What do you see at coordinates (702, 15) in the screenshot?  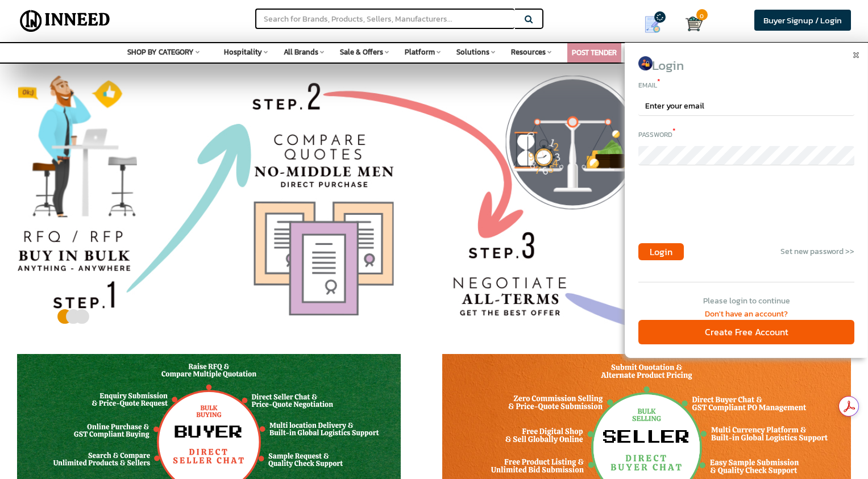 I see `span: 0` at bounding box center [702, 15].